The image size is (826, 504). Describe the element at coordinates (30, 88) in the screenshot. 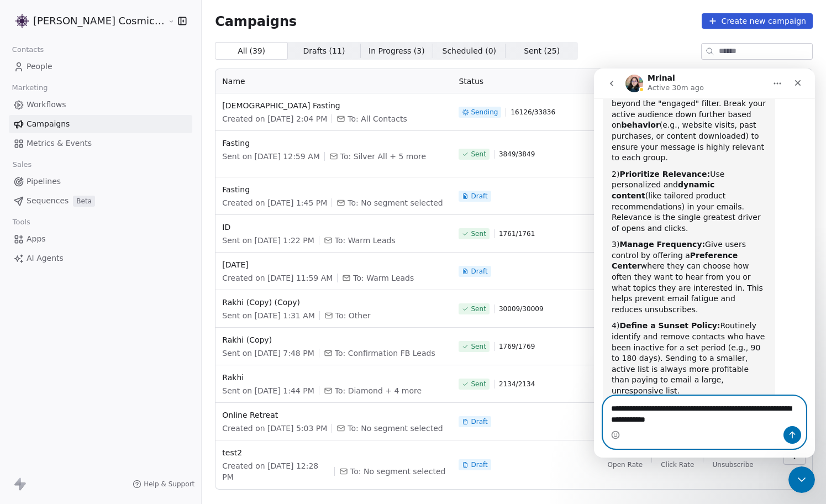

I see `span: Marketing` at that location.